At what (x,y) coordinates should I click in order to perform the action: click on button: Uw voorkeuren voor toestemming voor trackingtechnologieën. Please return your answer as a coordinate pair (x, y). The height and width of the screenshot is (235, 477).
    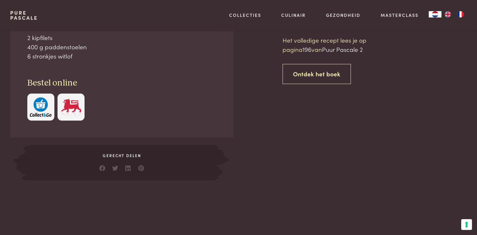
    Looking at the image, I should click on (466, 224).